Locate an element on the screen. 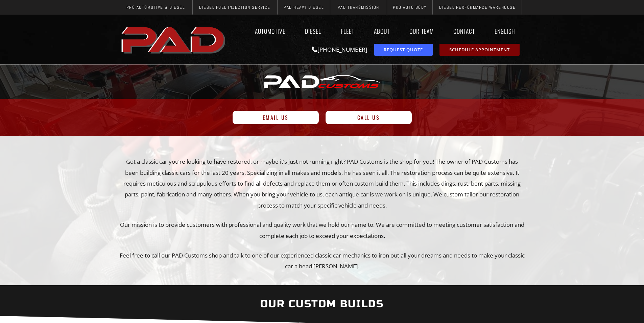  h2: our Custom Builds is located at coordinates (322, 304).